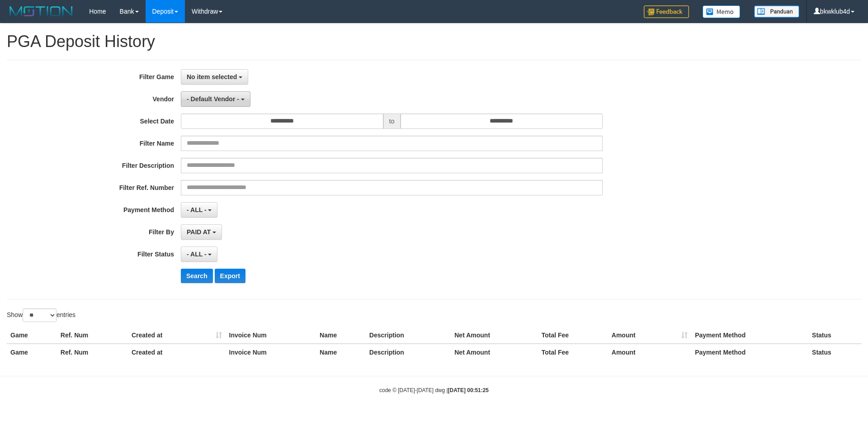  I want to click on span: to, so click(392, 121).